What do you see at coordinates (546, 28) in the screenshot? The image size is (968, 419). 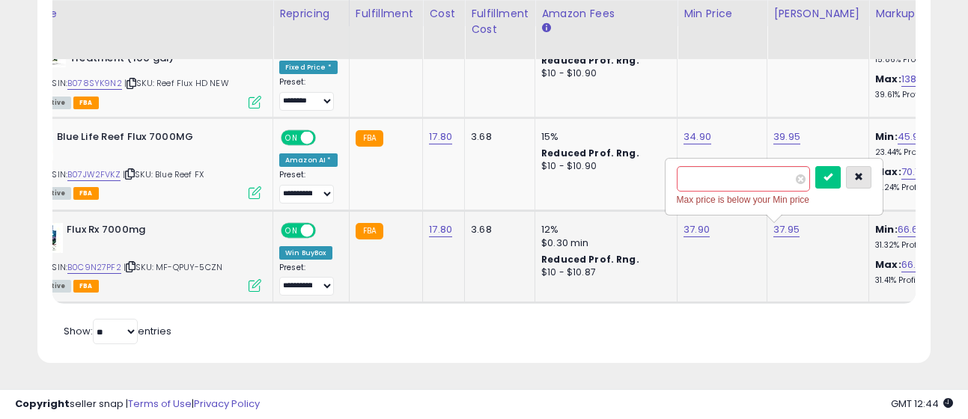 I see `small: Amazon Fees.` at bounding box center [546, 28].